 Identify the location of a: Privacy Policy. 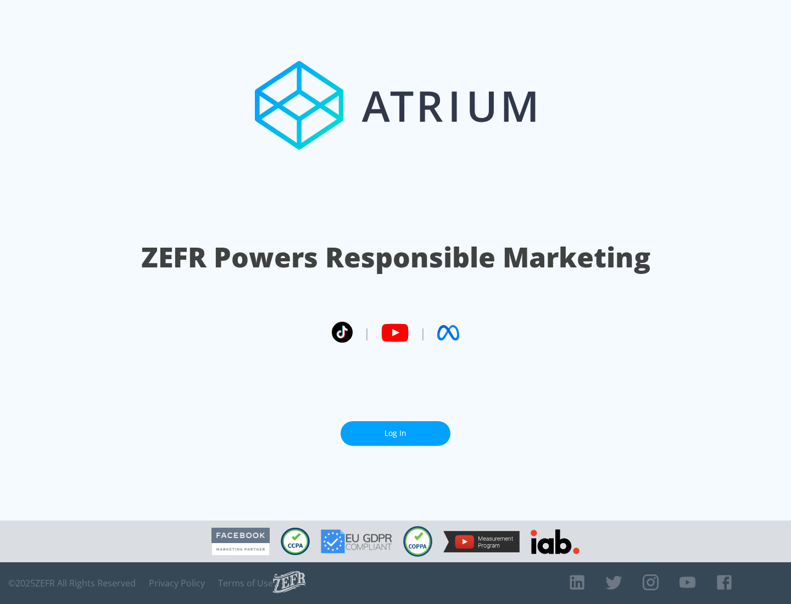
(177, 583).